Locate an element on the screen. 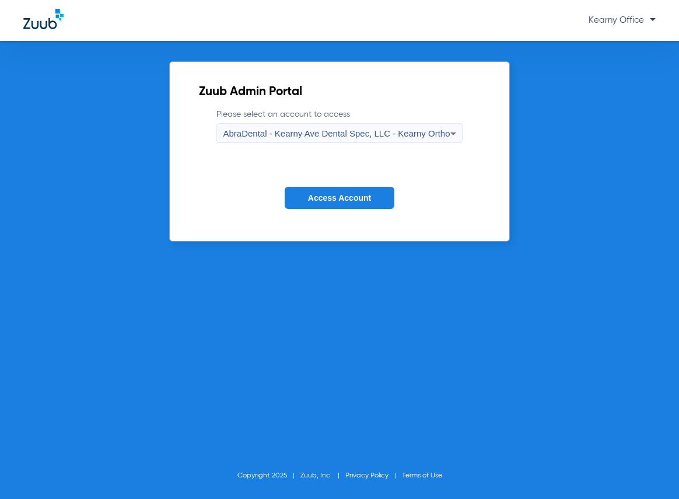 The width and height of the screenshot is (679, 499). label: Please select an account to access is located at coordinates (339, 125).